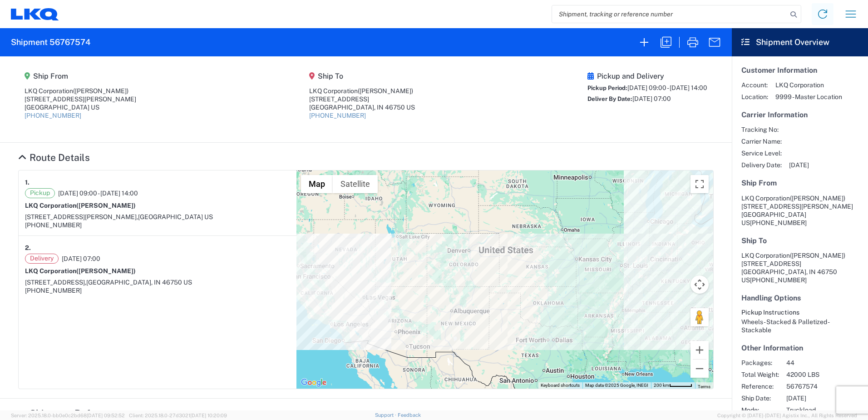  Describe the element at coordinates (617, 385) in the screenshot. I see `span: Map data ©2025 Google, INEGI` at that location.